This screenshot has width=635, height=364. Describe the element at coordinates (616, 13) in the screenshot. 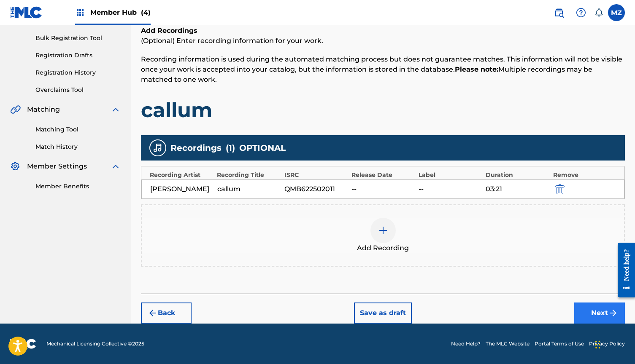

I see `div: User Menu` at that location.